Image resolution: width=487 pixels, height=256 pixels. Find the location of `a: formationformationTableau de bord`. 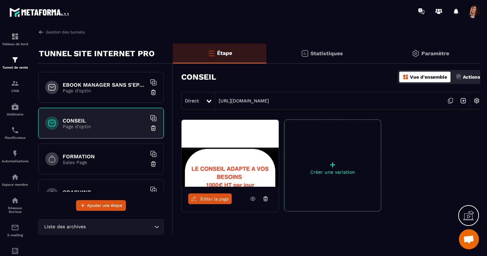

a: formationformationTableau de bord is located at coordinates (15, 39).